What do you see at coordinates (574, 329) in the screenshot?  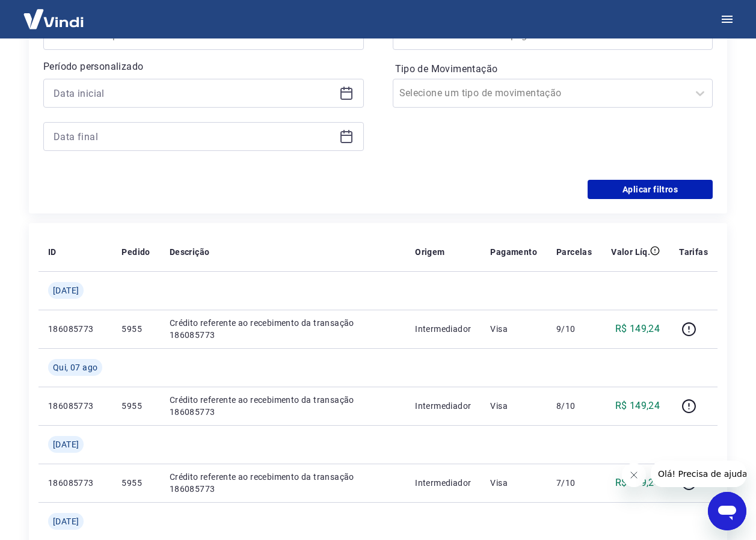 I see `p: 9/10` at bounding box center [574, 329].